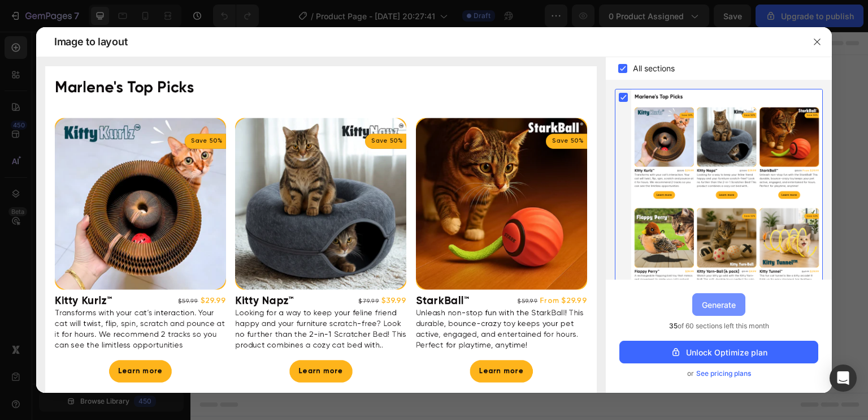  Describe the element at coordinates (719, 351) in the screenshot. I see `button: Unlock Optimize plan` at that location.